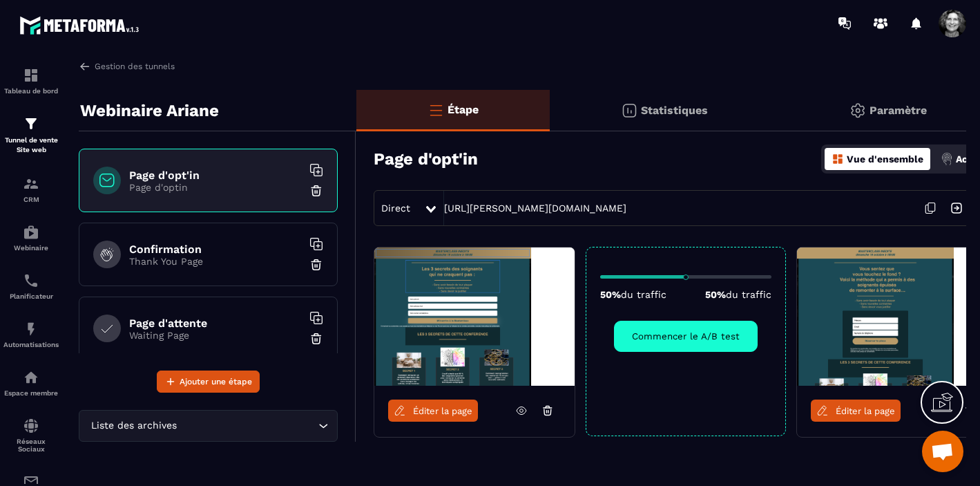 The height and width of the screenshot is (486, 980). What do you see at coordinates (31, 392) in the screenshot?
I see `p: Espace membre` at bounding box center [31, 392].